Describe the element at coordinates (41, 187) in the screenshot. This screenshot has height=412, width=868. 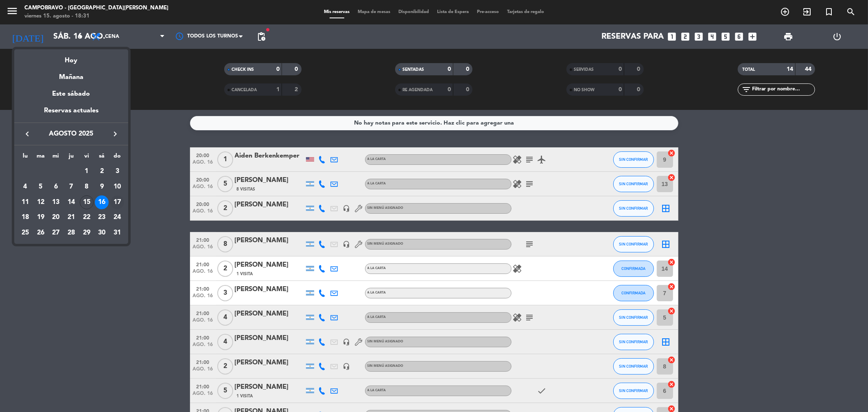
I see `td: 5 de agosto de 2025` at that location.